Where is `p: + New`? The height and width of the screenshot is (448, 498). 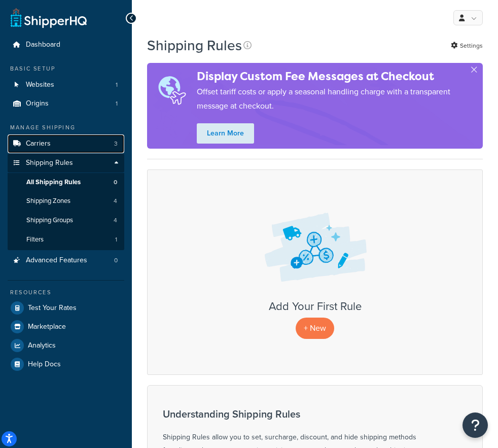 p: + New is located at coordinates (315, 327).